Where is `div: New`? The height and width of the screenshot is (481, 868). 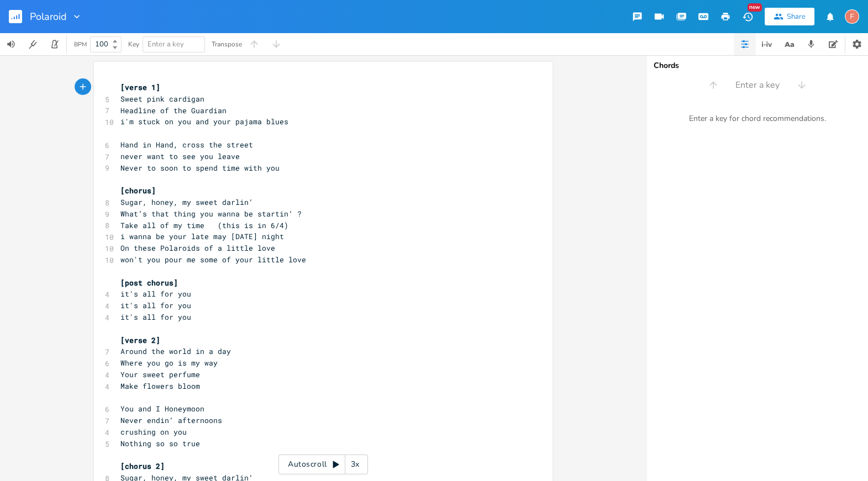 div: New is located at coordinates (755, 7).